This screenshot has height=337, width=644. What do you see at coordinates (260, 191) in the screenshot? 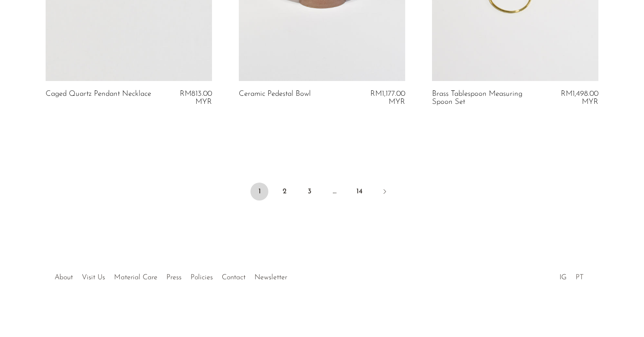
I see `span: 1` at bounding box center [260, 191].